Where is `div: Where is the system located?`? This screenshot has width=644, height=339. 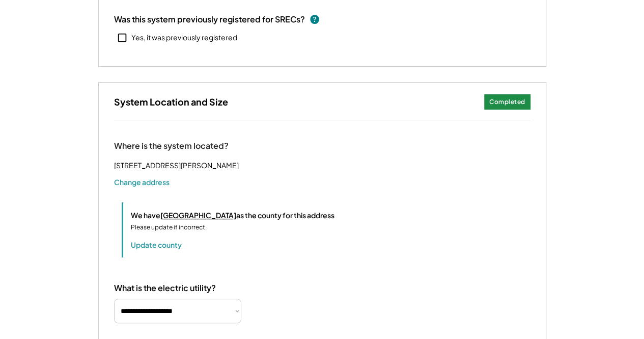
div: Where is the system located? is located at coordinates (171, 146).